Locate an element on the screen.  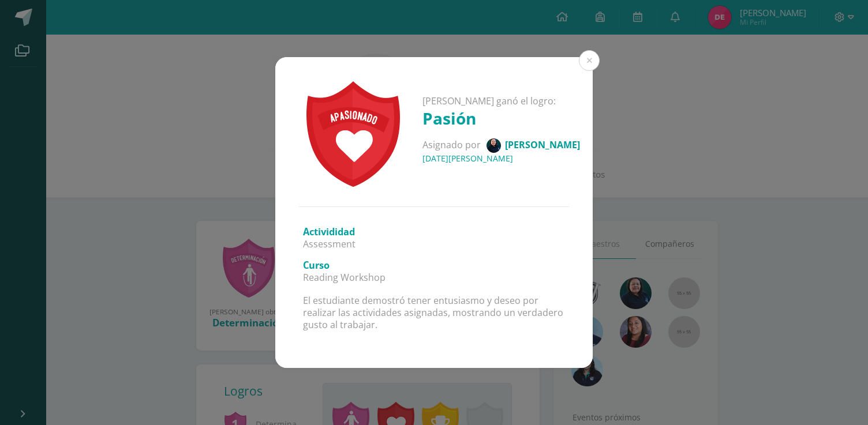
p: El estudiante demostró tener entusiasmo y deseo por realizar las actividades asignadas, mostrando... is located at coordinates (434, 313).